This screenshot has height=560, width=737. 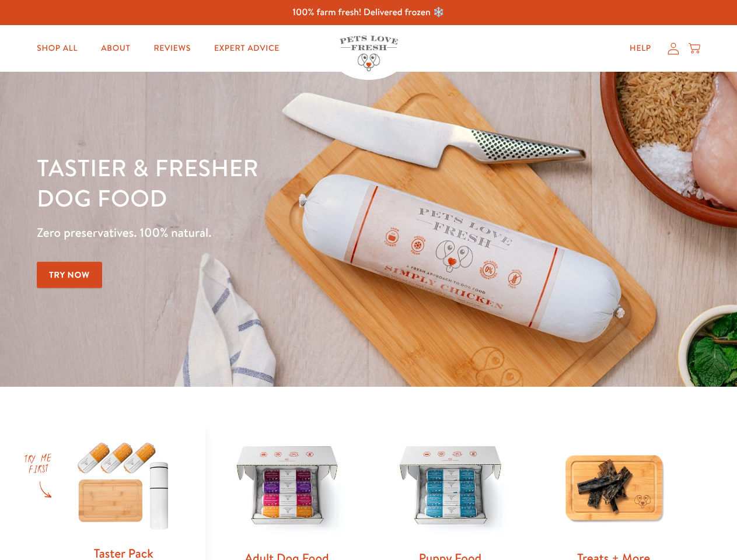 What do you see at coordinates (69, 275) in the screenshot?
I see `a: Try Now` at bounding box center [69, 275].